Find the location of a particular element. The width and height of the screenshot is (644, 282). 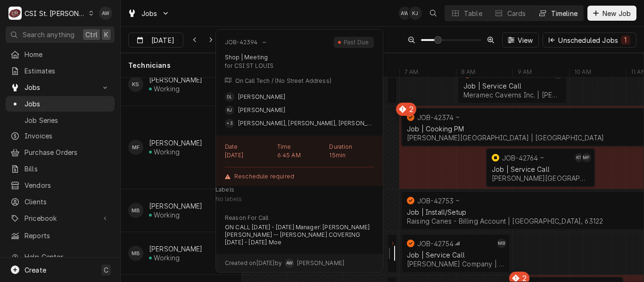

div: JOB-42374 is located at coordinates (435, 118).